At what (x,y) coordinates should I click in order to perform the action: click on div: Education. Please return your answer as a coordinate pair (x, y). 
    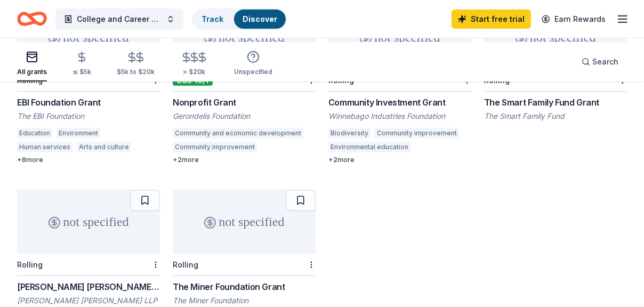
    Looking at the image, I should click on (34, 133).